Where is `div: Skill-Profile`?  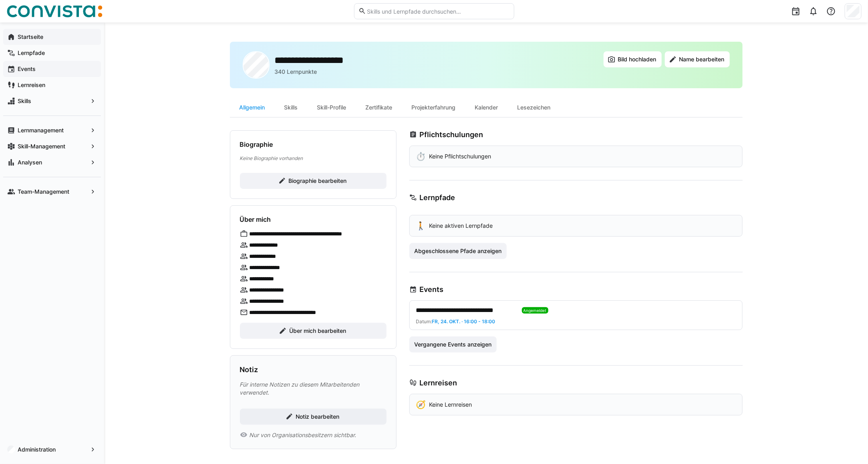 div: Skill-Profile is located at coordinates (332, 107).